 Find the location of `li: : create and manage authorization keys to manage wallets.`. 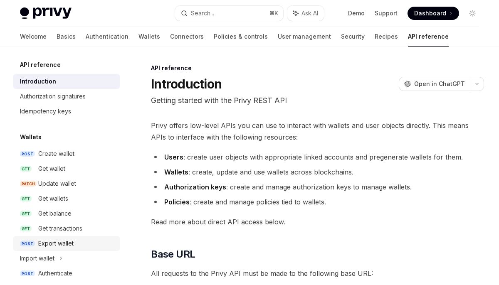

li: : create and manage authorization keys to manage wallets. is located at coordinates (317, 187).